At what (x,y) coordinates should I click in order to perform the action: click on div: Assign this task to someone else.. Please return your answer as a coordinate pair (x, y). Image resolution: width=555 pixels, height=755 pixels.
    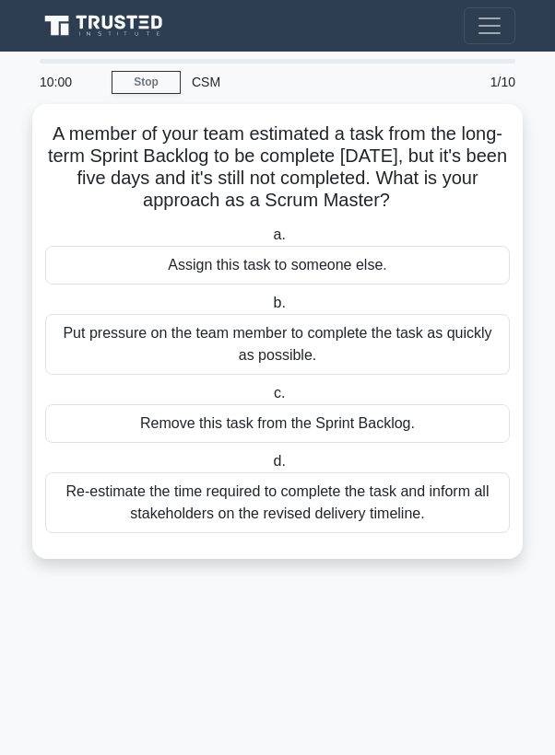
    Looking at the image, I should click on (277, 265).